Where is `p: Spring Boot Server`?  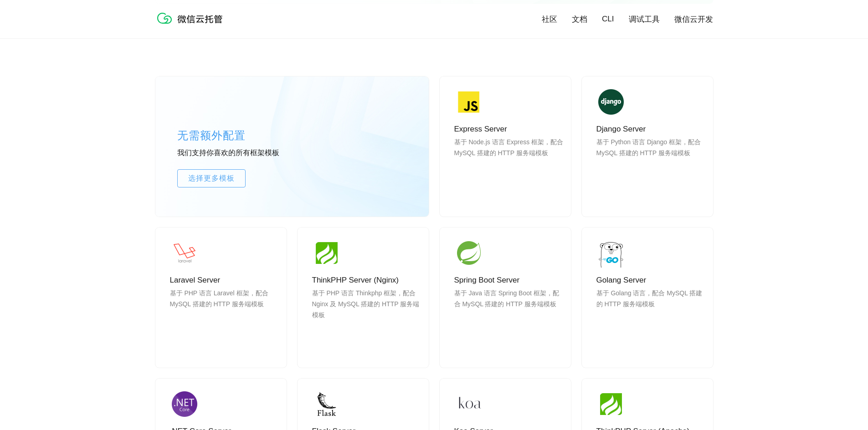
p: Spring Boot Server is located at coordinates (509, 281).